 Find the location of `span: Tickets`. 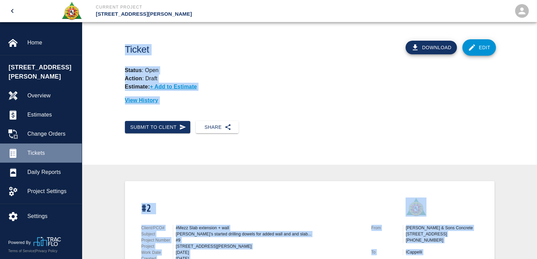

span: Tickets is located at coordinates (52, 153).